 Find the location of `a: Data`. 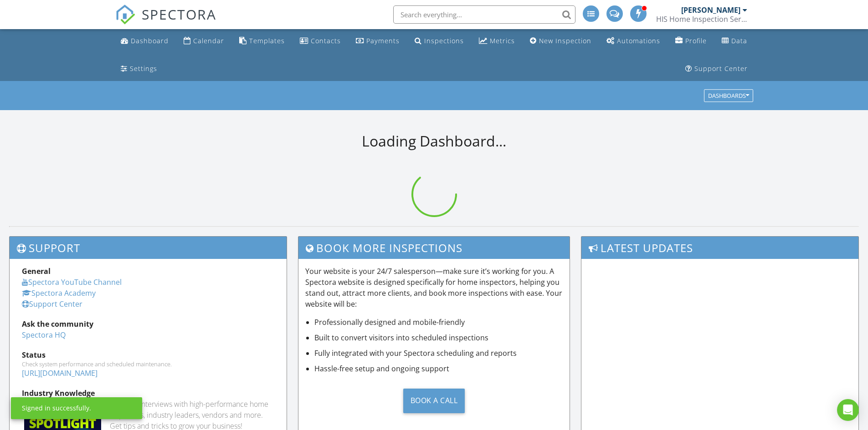

a: Data is located at coordinates (734, 41).